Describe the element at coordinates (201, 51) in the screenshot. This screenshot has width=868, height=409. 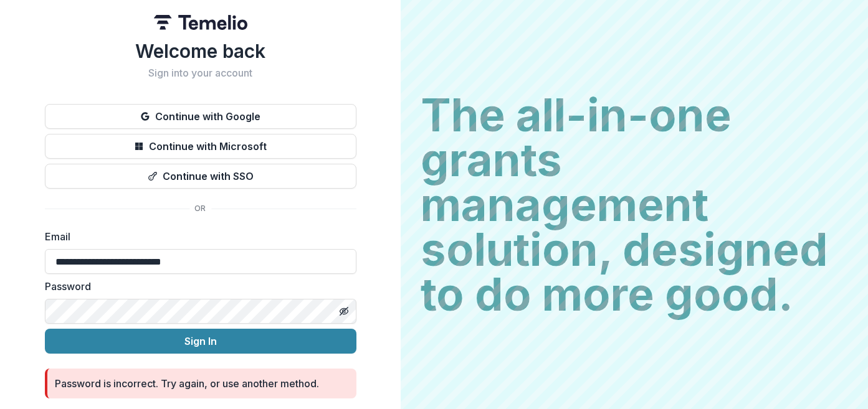
I see `h1: Welcome back` at that location.